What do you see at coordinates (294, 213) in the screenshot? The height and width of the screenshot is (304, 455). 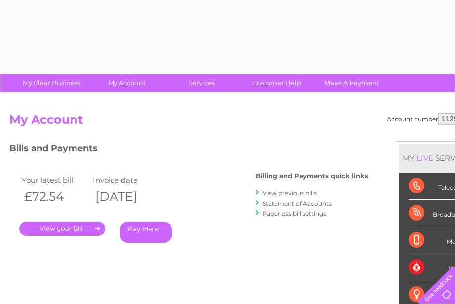 I see `a: Paperless bill settings` at bounding box center [294, 213].